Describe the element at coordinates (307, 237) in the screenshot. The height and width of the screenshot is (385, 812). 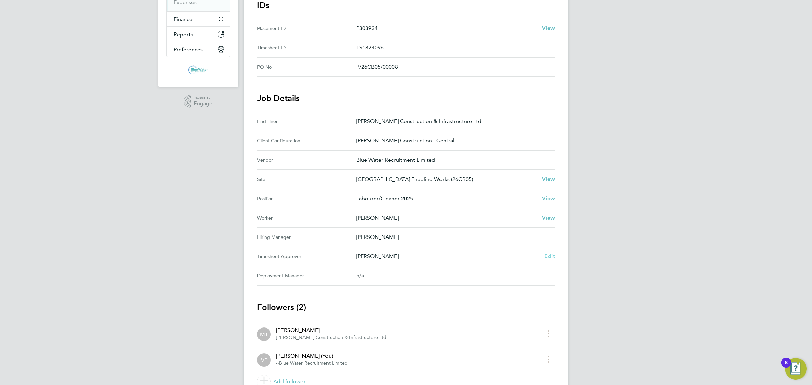
I see `div: Hiring Manager` at that location.